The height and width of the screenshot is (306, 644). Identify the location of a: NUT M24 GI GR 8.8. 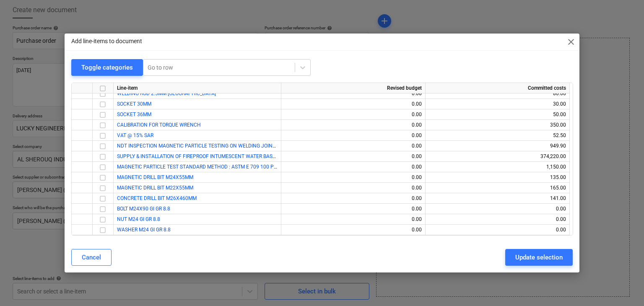
(138, 219).